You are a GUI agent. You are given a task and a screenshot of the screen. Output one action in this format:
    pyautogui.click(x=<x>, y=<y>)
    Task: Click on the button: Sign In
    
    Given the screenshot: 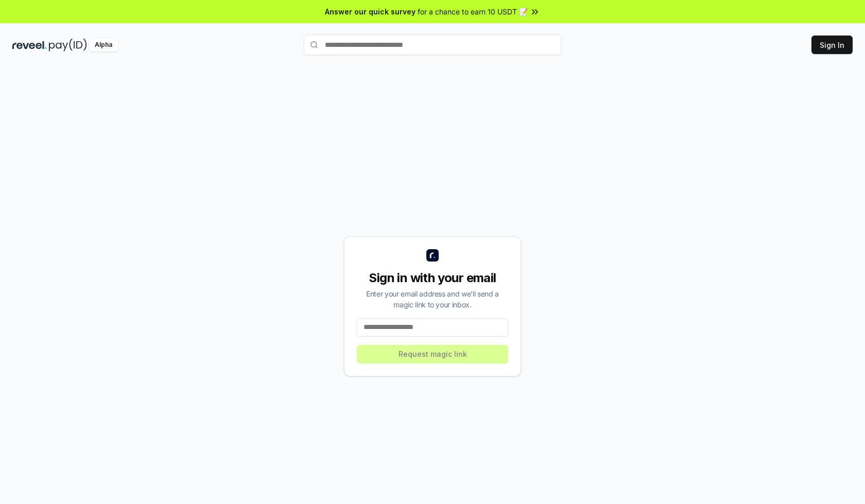 What is the action you would take?
    pyautogui.click(x=832, y=45)
    